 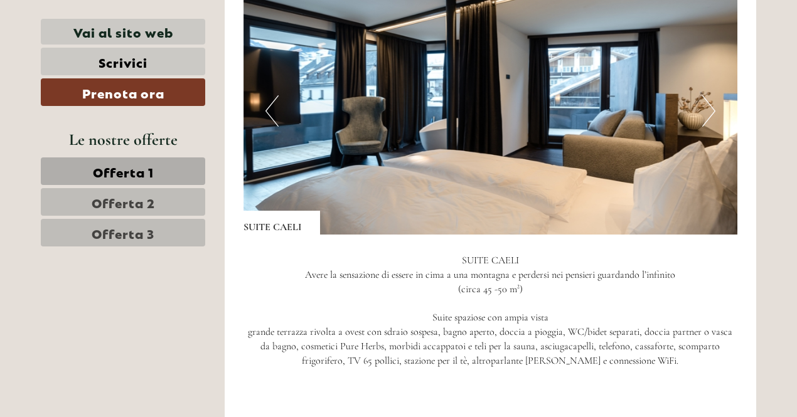 I want to click on div: SUITE CAELI, so click(x=282, y=223).